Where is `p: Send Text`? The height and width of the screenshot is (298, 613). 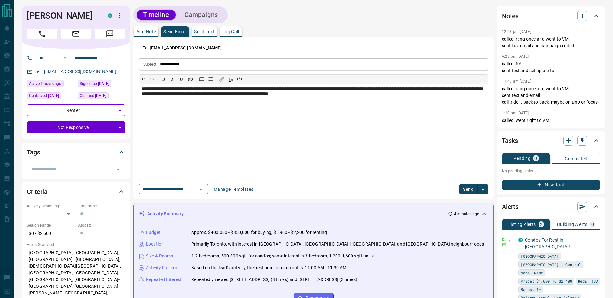 p: Send Text is located at coordinates (204, 32).